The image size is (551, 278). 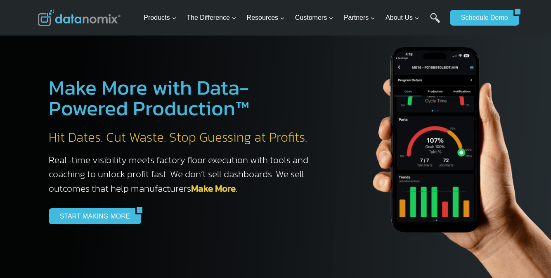 I want to click on span: About Us, so click(x=403, y=18).